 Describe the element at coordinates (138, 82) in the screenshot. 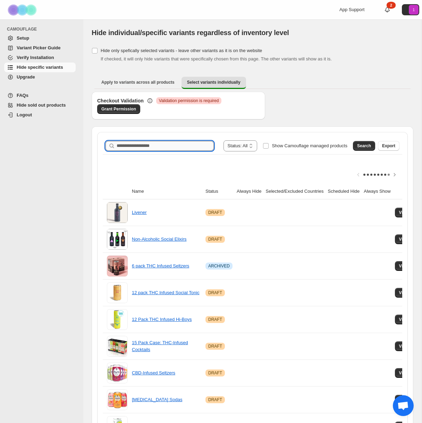

I see `span: Apply to variants across all products` at that location.